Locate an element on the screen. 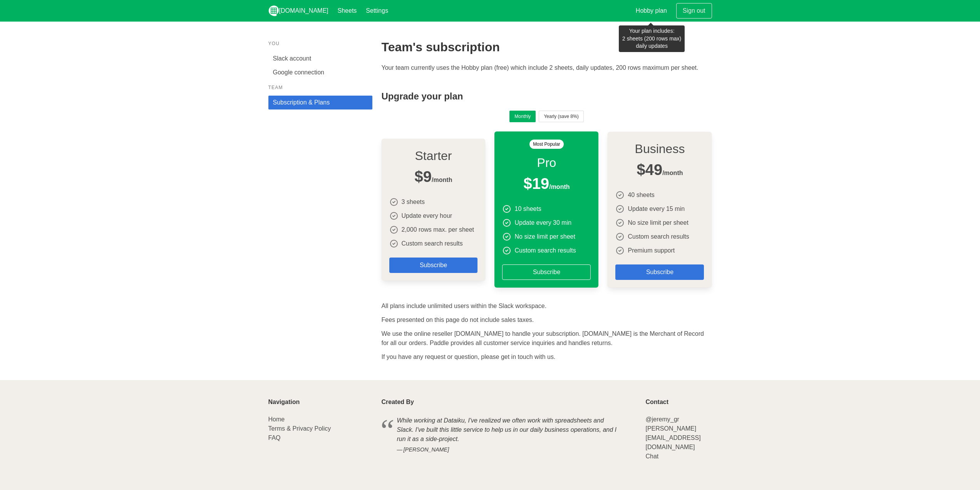 The image size is (980, 490). p: You is located at coordinates (320, 44).